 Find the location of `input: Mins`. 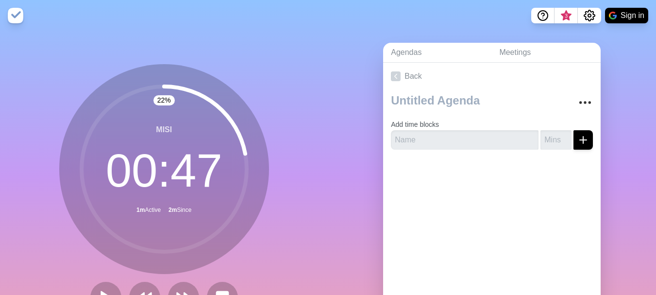

input: Mins is located at coordinates (556, 140).